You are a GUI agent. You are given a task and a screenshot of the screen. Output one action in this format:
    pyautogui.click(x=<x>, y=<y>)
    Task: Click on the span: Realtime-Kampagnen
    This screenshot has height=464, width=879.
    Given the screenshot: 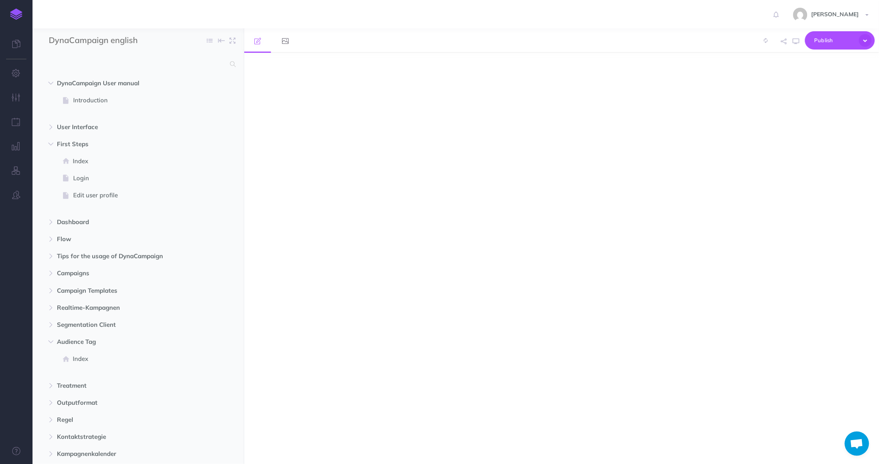 What is the action you would take?
    pyautogui.click(x=121, y=308)
    